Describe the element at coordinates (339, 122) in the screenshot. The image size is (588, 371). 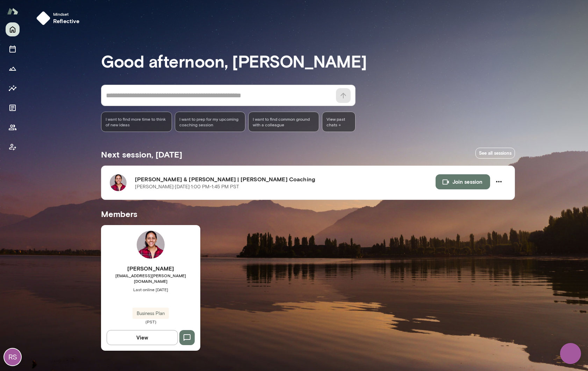
I see `span: View past chats ->` at that location.